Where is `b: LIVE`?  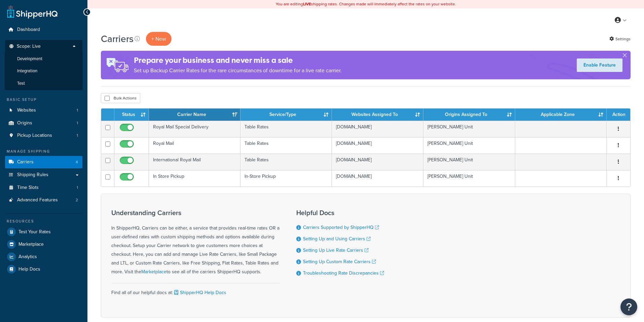 b: LIVE is located at coordinates (307, 4).